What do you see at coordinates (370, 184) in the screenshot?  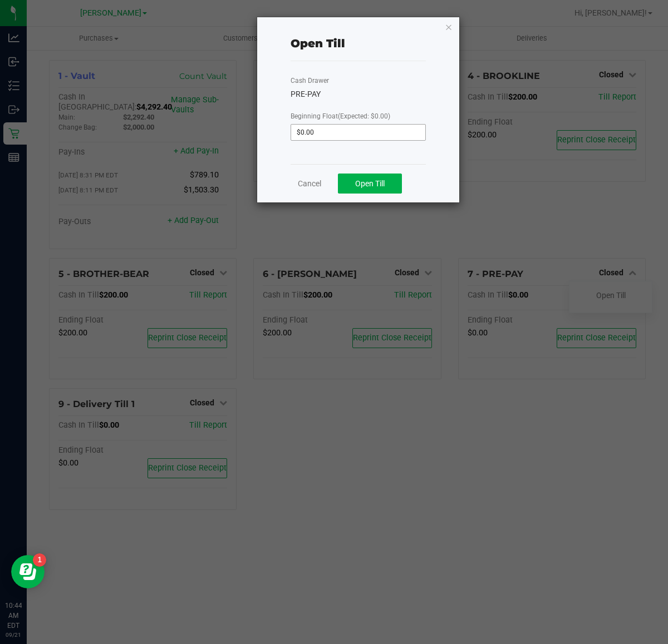 I see `span: Open Till` at bounding box center [370, 184].